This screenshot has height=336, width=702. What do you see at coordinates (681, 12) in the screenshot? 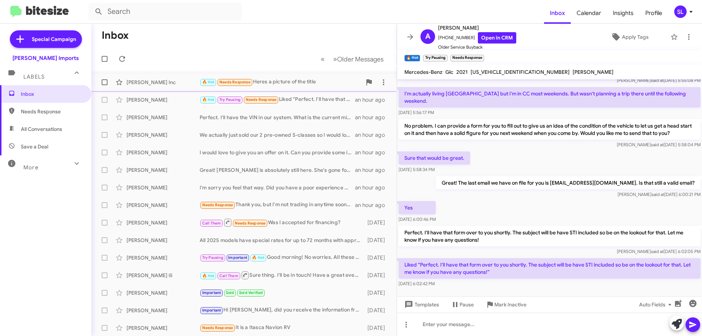
I see `div: SL` at bounding box center [681, 12].